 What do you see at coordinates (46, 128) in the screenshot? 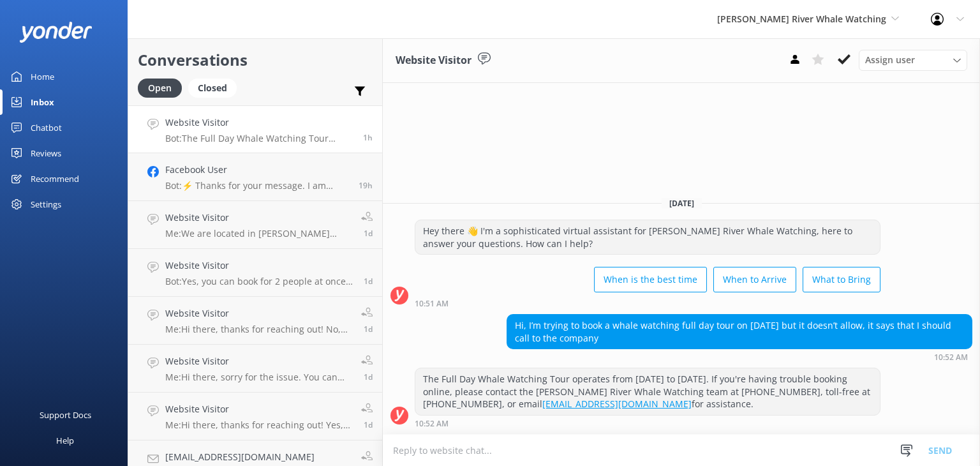
I see `div: Chatbot` at bounding box center [46, 128].